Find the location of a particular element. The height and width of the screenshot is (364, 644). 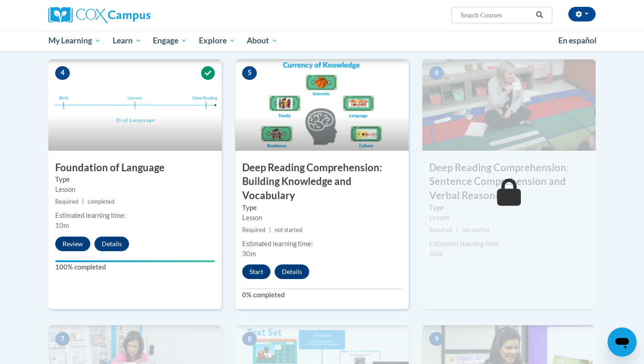

label: 0% completed is located at coordinates (322, 295).